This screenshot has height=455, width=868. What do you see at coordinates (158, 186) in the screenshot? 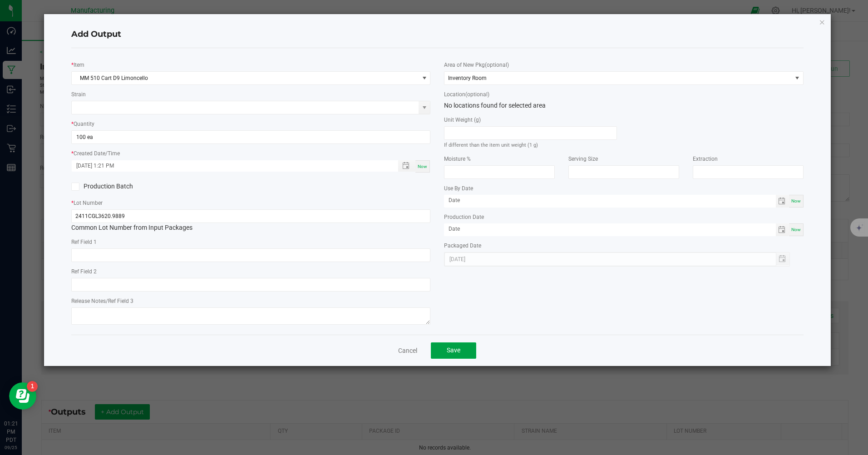
I see `label: Production Batch` at bounding box center [158, 186].